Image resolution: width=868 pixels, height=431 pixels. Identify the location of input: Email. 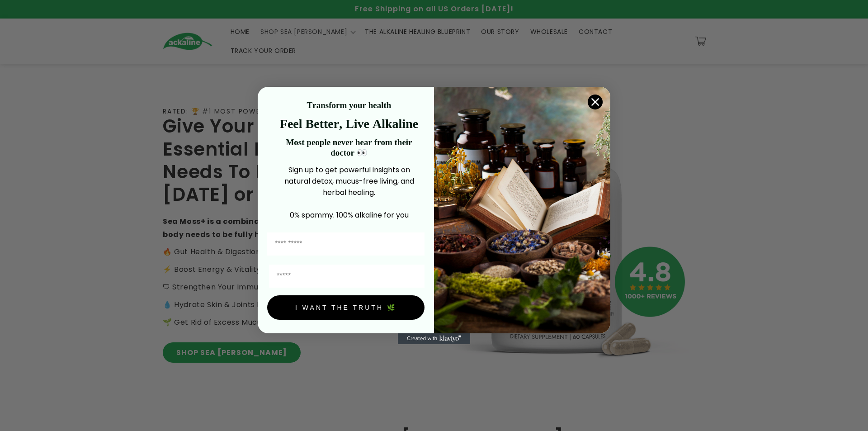
(347, 276).